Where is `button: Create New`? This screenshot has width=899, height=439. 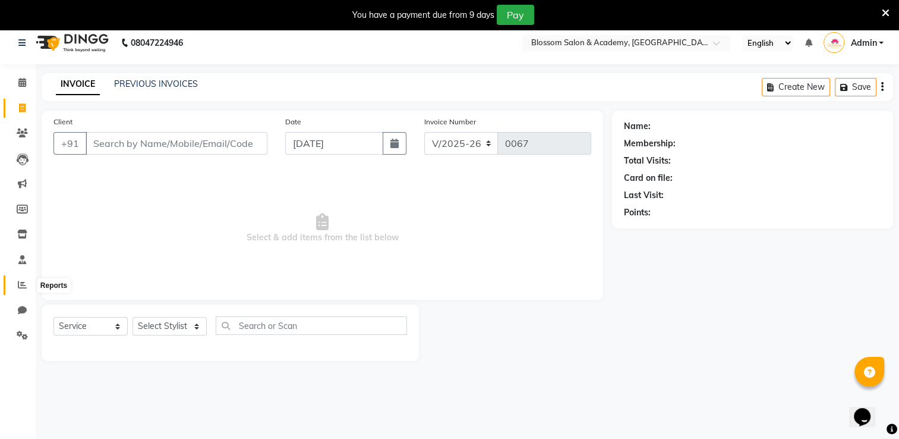 button: Create New is located at coordinates (796, 87).